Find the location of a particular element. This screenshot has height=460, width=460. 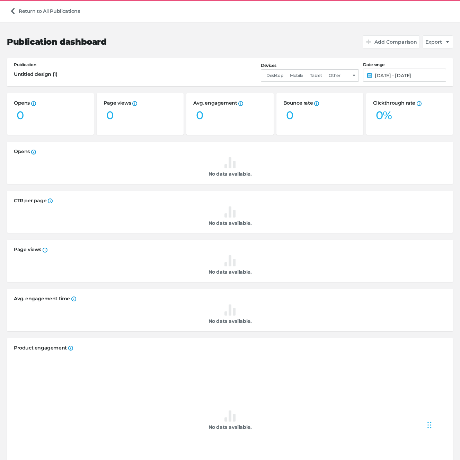

h2: Avg. engagement time is located at coordinates (230, 299).